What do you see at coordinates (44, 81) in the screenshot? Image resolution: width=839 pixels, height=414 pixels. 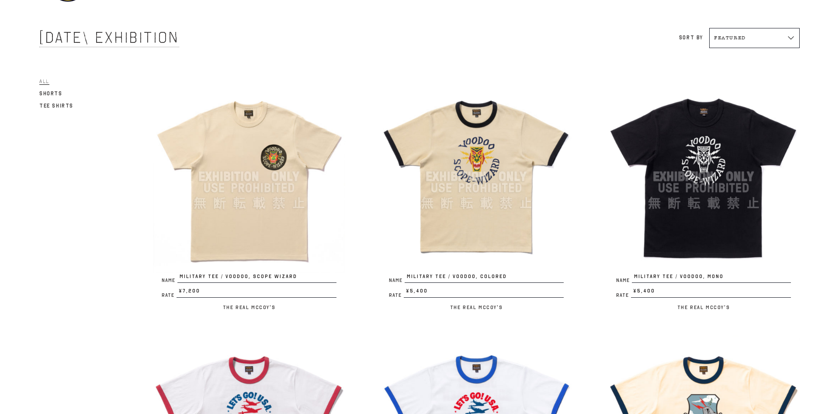 I see `span: All` at bounding box center [44, 81].